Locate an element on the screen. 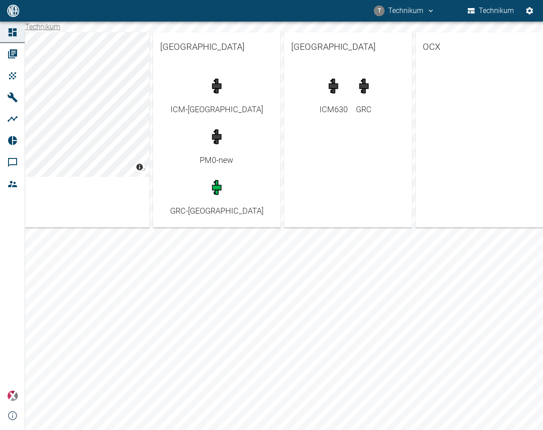 This screenshot has height=430, width=543. div: GRC is located at coordinates (364, 109).